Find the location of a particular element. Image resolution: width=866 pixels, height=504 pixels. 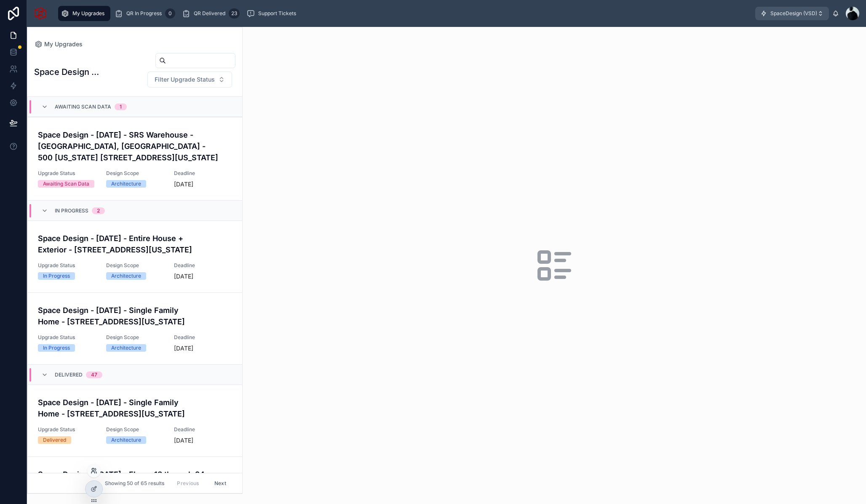

a: QR In Progress0 is located at coordinates (145, 13).